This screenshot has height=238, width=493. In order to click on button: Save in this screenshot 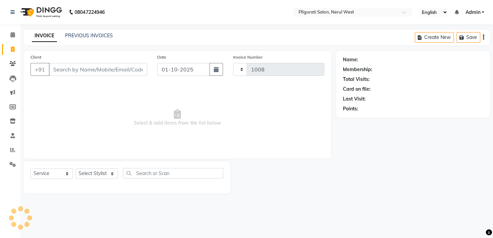, I will do `click(469, 37)`.